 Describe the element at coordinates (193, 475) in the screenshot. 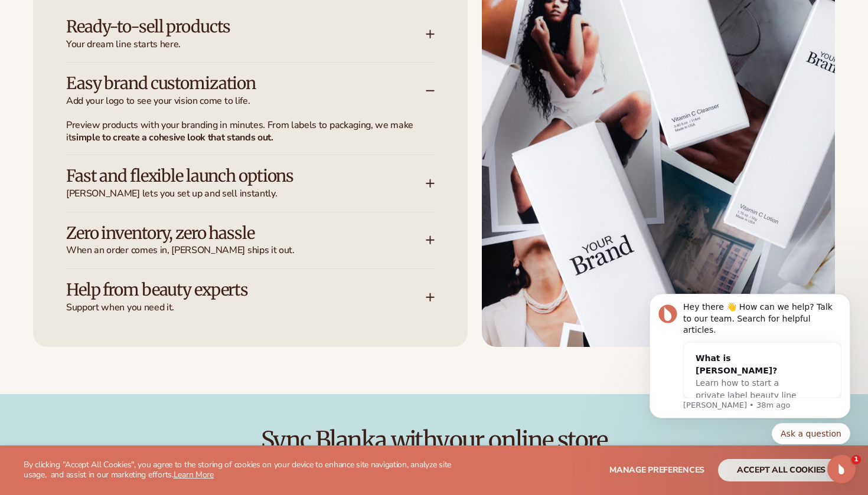

I see `a: Learn More` at that location.